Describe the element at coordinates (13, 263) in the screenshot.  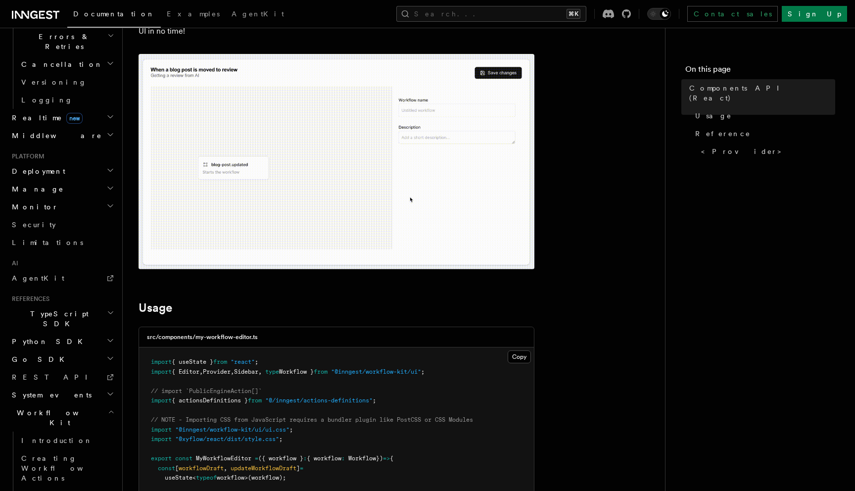
I see `span: AI` at that location.